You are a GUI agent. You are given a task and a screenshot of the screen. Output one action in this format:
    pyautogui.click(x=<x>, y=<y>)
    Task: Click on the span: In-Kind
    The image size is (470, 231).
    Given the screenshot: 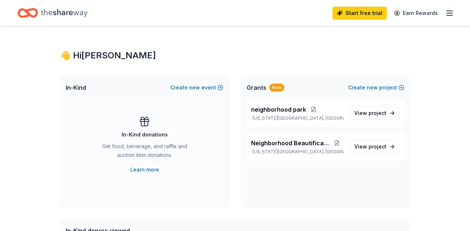 What is the action you would take?
    pyautogui.click(x=76, y=88)
    